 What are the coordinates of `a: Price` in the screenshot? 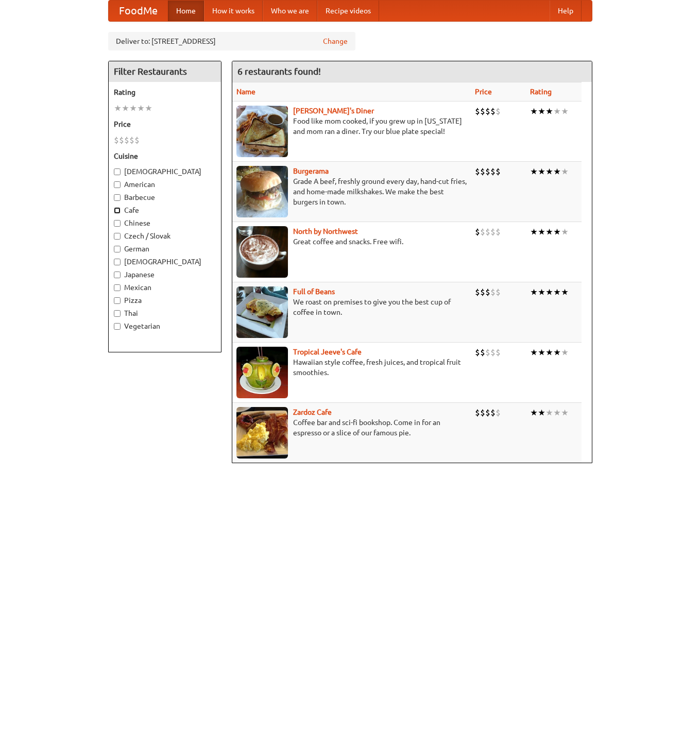 It's located at (483, 92).